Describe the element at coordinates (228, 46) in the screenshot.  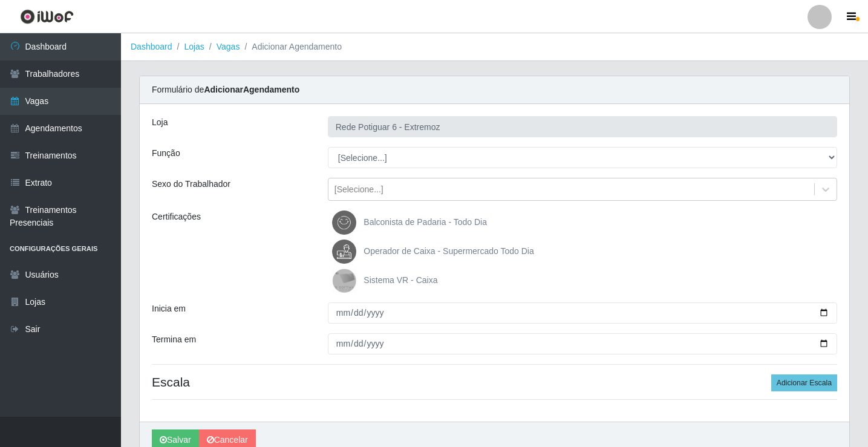
I see `a: Vagas` at that location.